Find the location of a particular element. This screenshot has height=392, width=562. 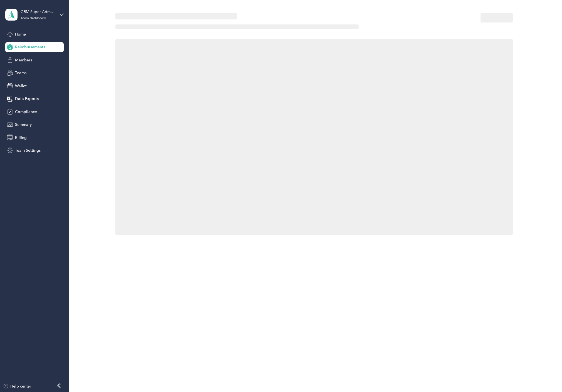

span: Data Exports is located at coordinates (27, 99).